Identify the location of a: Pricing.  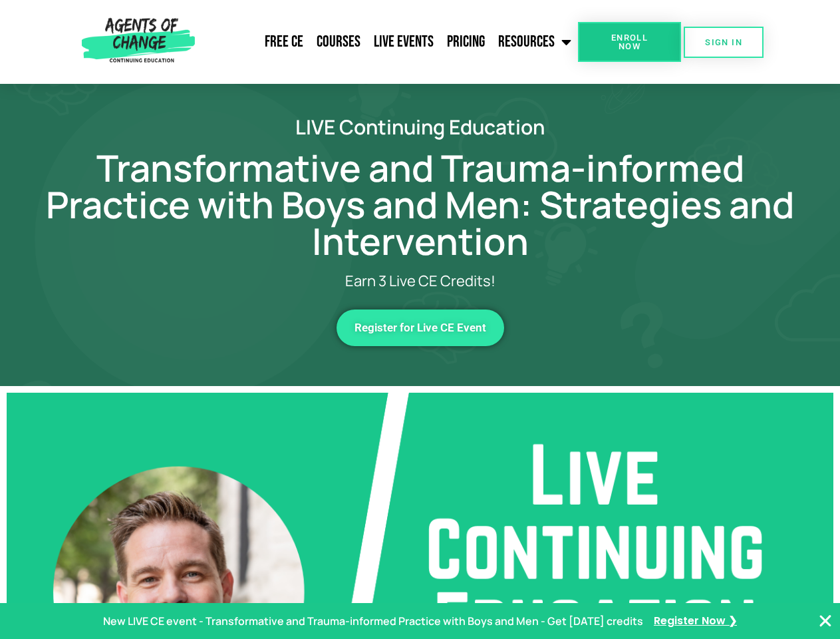
(466, 42).